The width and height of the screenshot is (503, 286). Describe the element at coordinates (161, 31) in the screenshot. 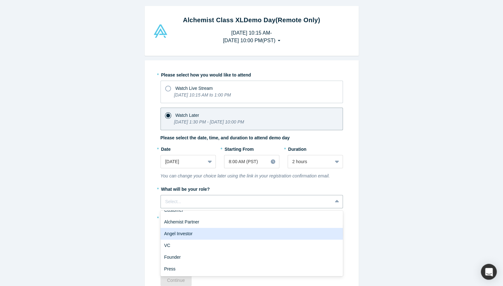

I see `img: Alchemist Vault Logo` at that location.